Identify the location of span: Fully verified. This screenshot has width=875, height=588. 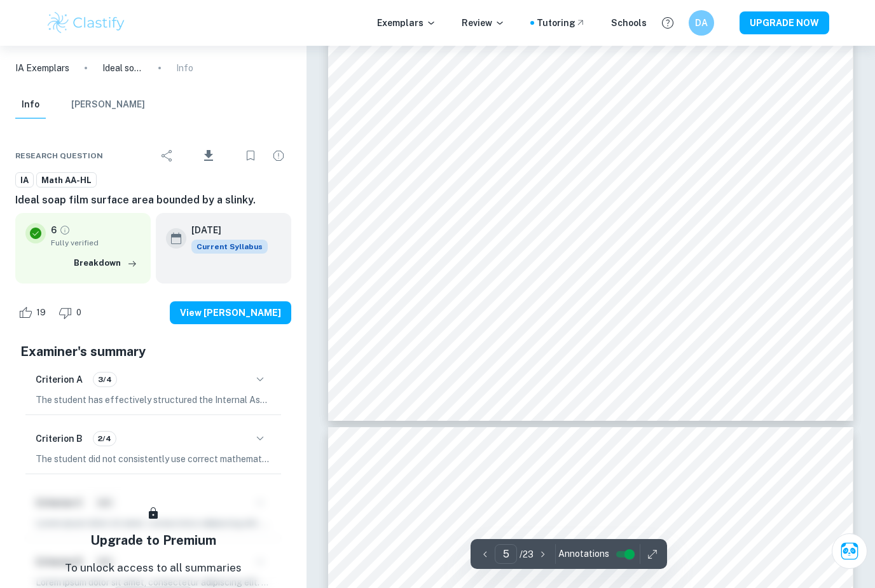
(96, 243).